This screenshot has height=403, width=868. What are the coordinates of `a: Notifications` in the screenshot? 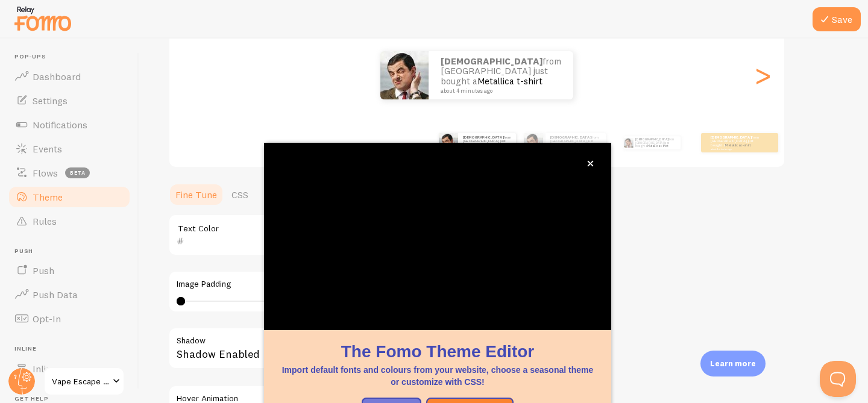 It's located at (69, 125).